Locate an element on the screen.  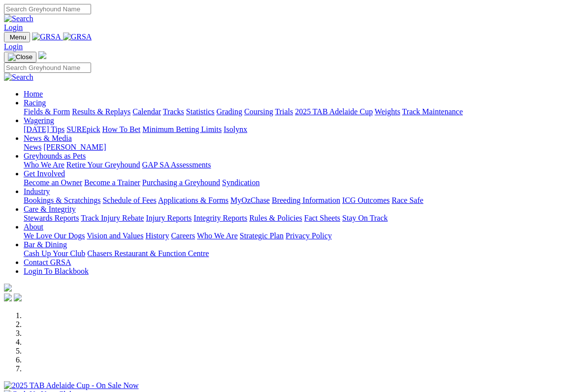
a: Grading is located at coordinates (230, 111).